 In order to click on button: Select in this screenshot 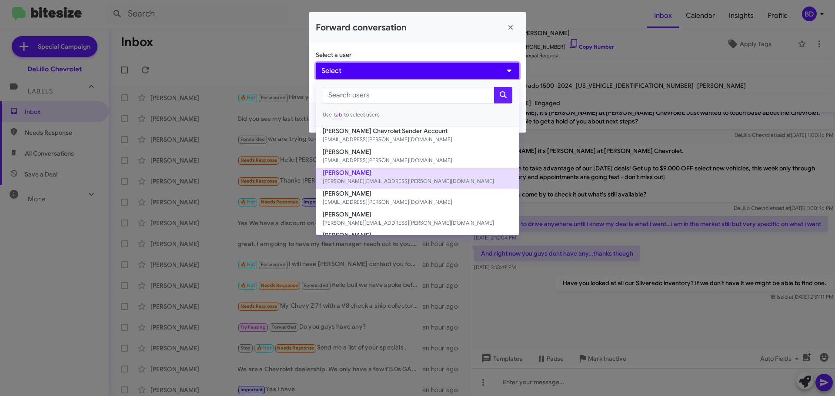, I will do `click(417, 71)`.